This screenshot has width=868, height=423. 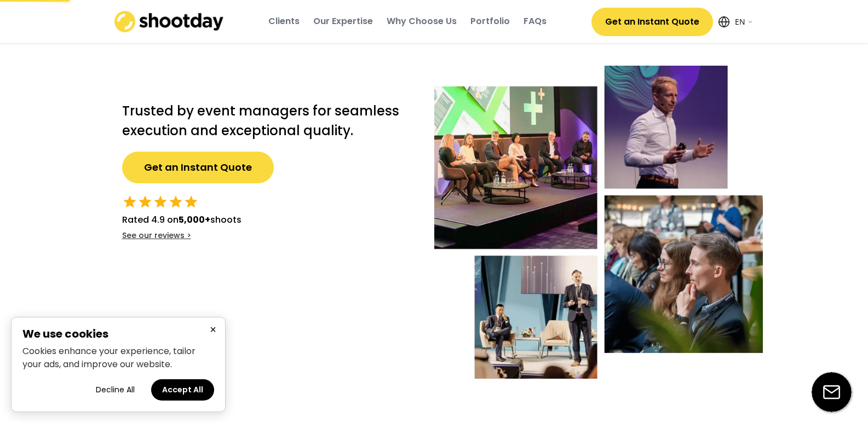 What do you see at coordinates (194, 219) in the screenshot?
I see `strong: 5,000+` at bounding box center [194, 219].